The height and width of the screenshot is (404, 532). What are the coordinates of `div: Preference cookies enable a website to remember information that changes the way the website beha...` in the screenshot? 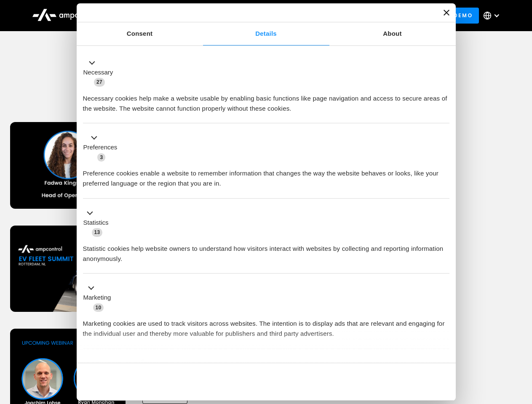 It's located at (266, 175).